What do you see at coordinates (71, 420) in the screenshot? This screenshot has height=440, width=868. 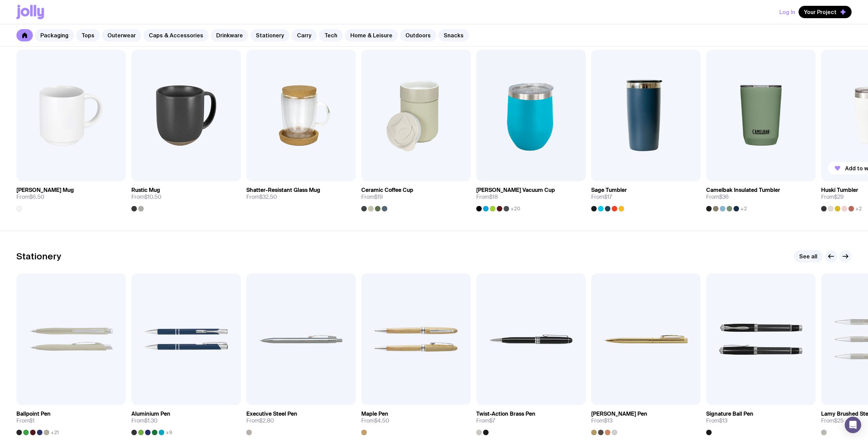 I see `a: Ballpoint PenFrom$1+21` at bounding box center [71, 420].